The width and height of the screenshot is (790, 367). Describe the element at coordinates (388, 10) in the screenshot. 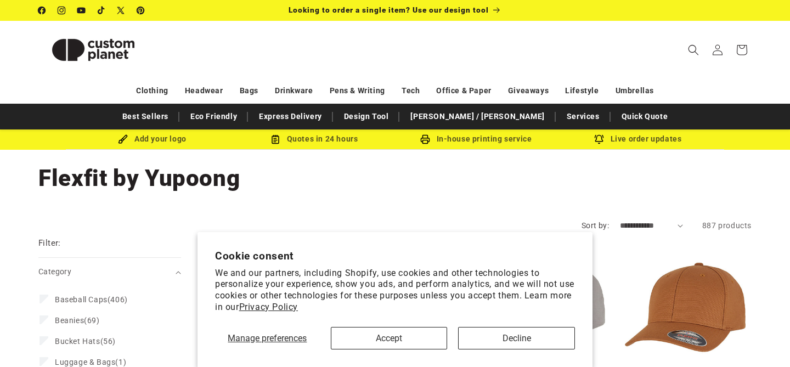

I see `span: Looking to order a single item? Use our design tool` at that location.